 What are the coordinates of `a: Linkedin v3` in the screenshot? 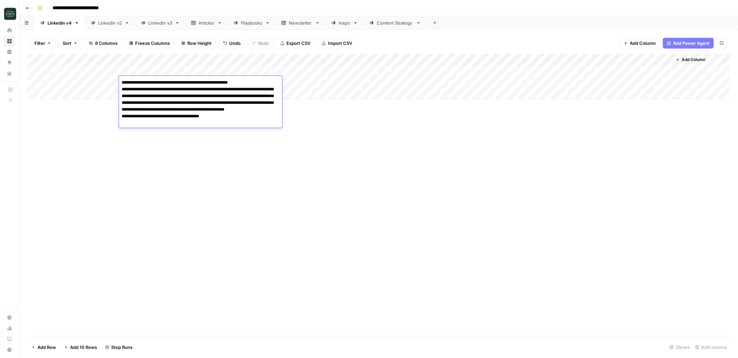 It's located at (160, 23).